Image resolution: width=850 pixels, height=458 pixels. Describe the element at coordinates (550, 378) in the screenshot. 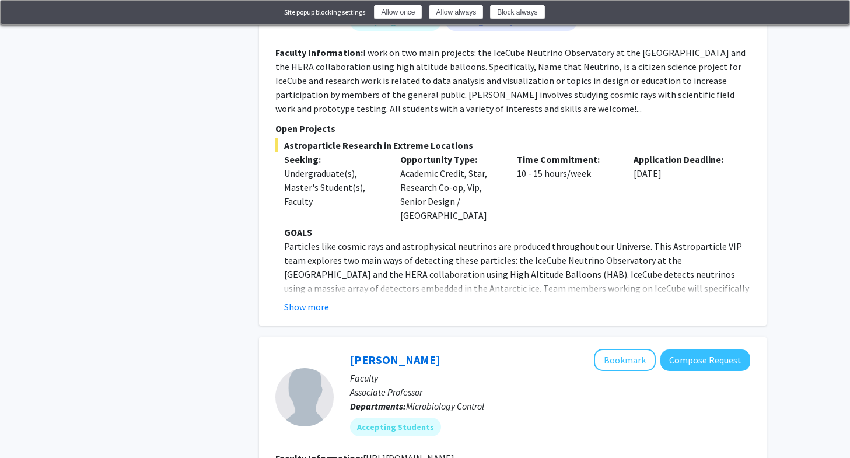

I see `p: Faculty` at that location.